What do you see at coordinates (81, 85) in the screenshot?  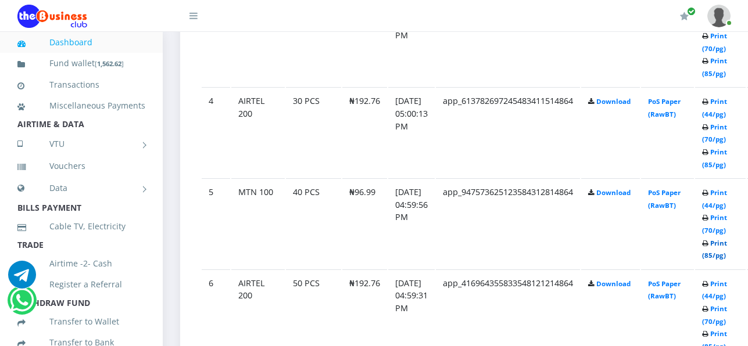 I see `a: Transactions` at bounding box center [81, 85].